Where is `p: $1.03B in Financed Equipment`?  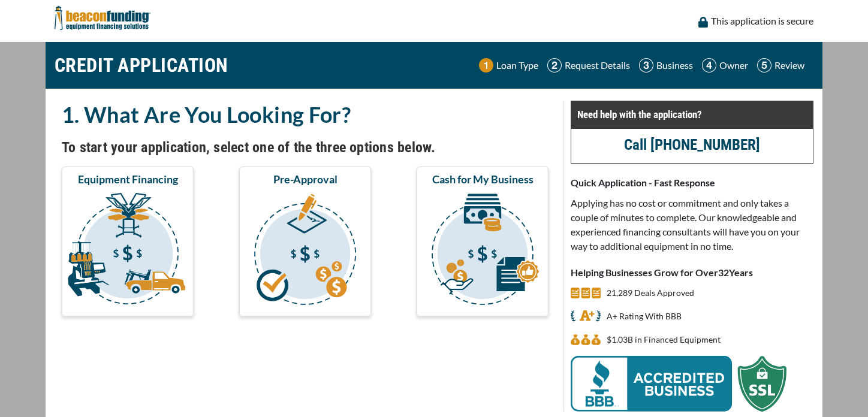
p: $1.03B in Financed Equipment is located at coordinates (664, 340).